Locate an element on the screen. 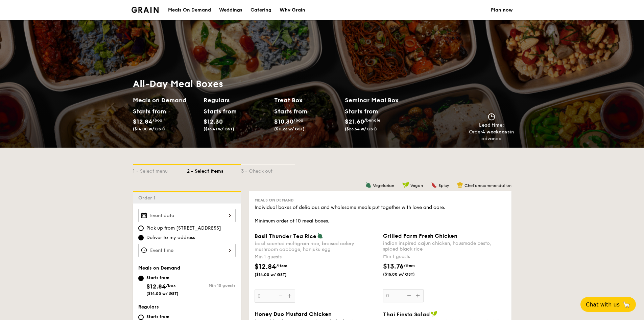 This screenshot has height=320, width=644. img: Grain is located at coordinates (145, 10).